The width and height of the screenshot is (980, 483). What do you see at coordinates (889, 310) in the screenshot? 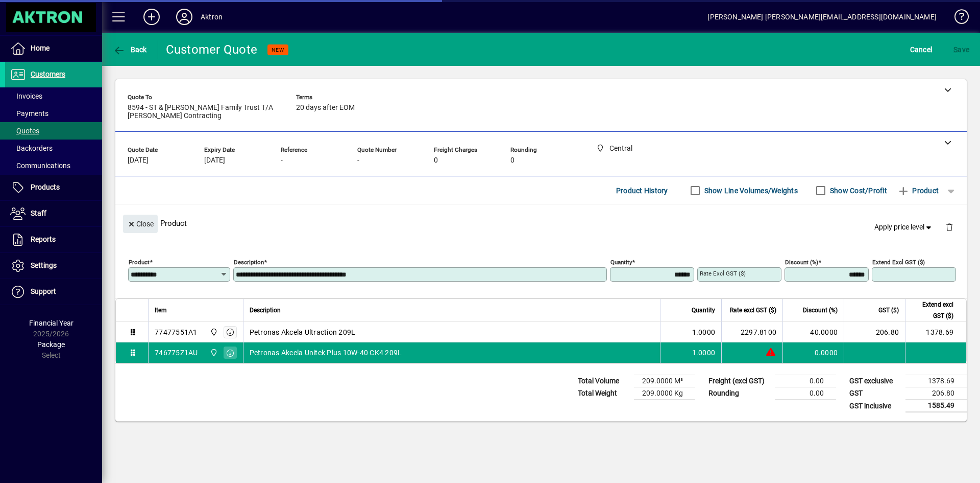
I see `span: GST ($)` at bounding box center [889, 310].